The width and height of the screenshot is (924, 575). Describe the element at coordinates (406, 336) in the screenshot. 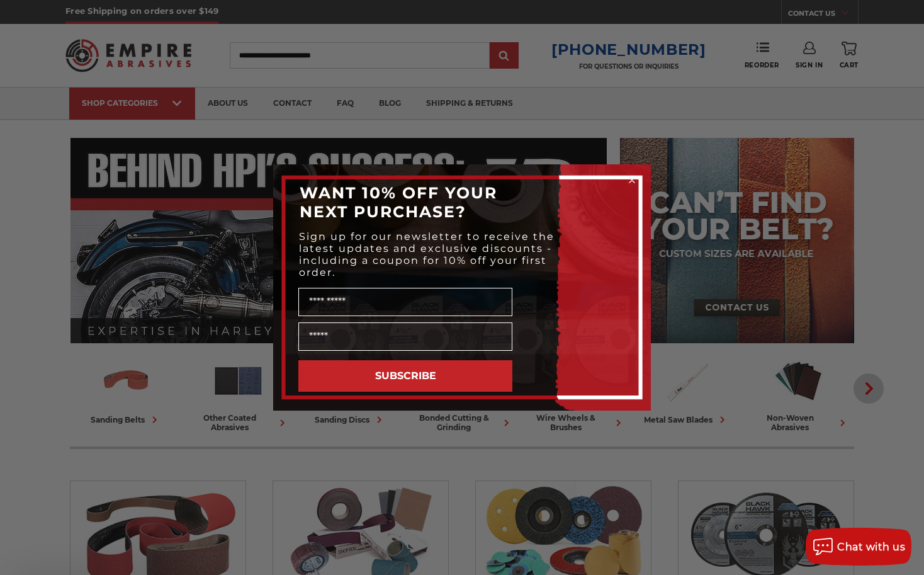

I see `input: Email` at that location.